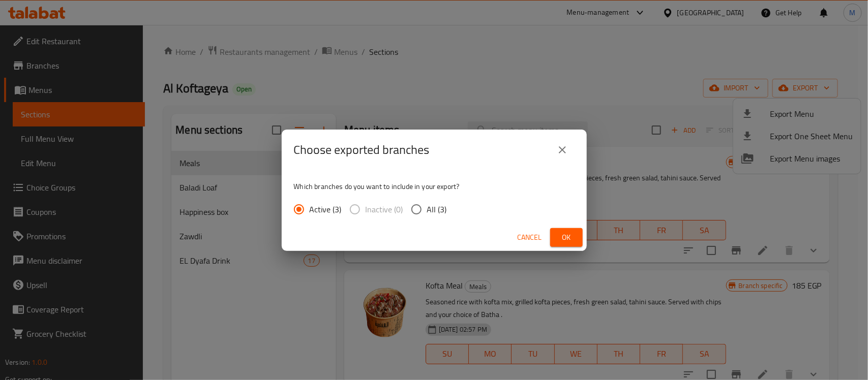  Describe the element at coordinates (567, 237) in the screenshot. I see `button: Ok` at that location.